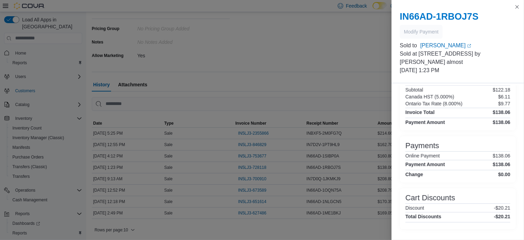 This screenshot has width=524, height=240. What do you see at coordinates (502, 208) in the screenshot?
I see `p: -$20.21` at bounding box center [502, 208].